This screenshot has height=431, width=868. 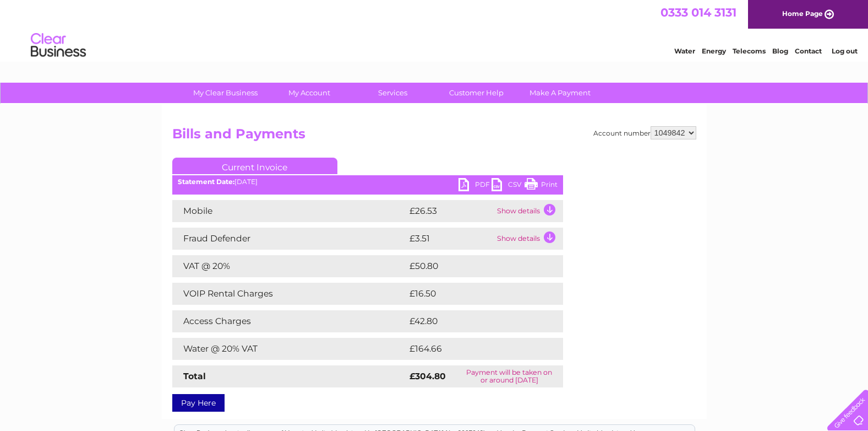 What do you see at coordinates (290, 294) in the screenshot?
I see `td: VOIP Rental Charges` at bounding box center [290, 294].